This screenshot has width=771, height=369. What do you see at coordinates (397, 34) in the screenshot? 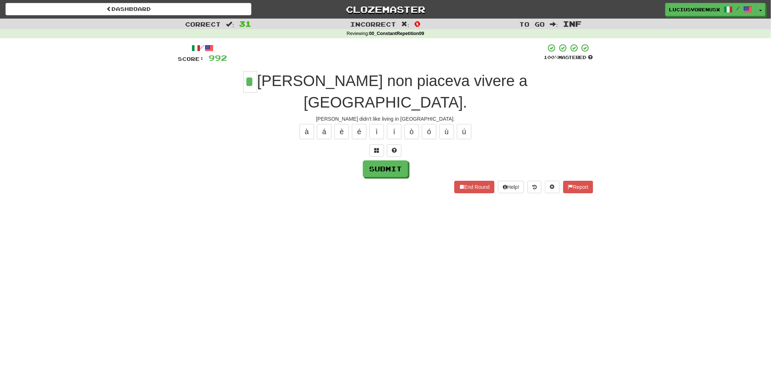
I see `strong: 00_ConstantRepetition09` at bounding box center [397, 34].